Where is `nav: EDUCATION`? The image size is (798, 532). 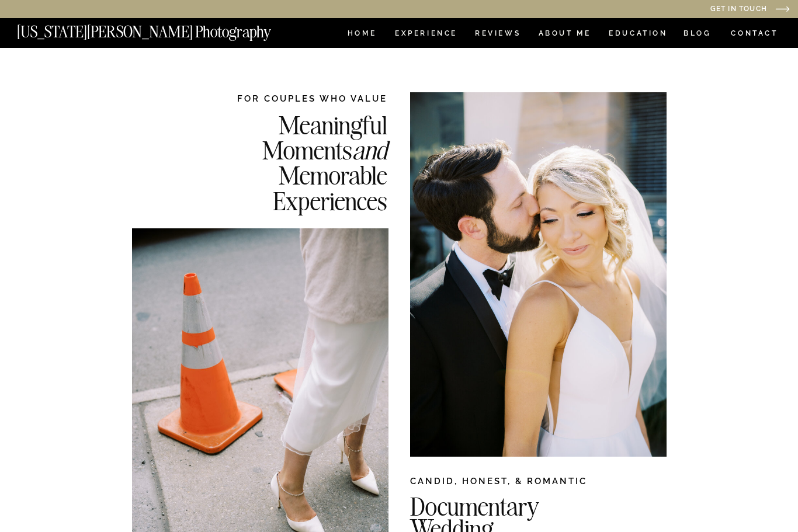
nav: EDUCATION is located at coordinates (638, 34).